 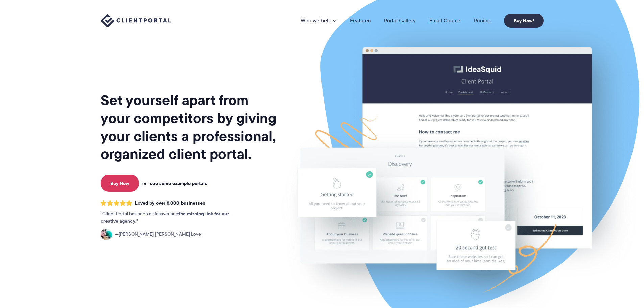 I want to click on span: or, so click(x=144, y=183).